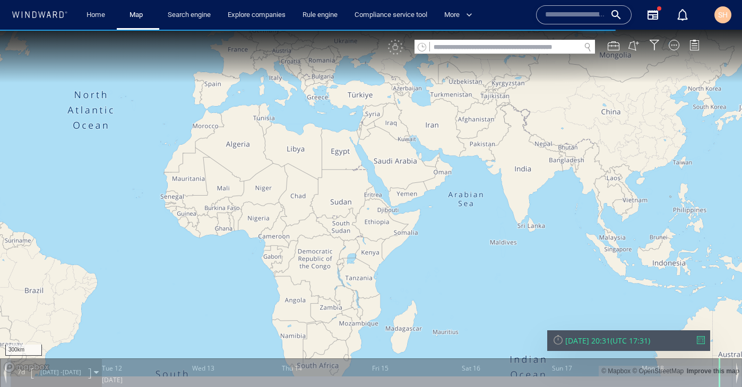 The height and width of the screenshot is (387, 742). I want to click on a: Home, so click(96, 15).